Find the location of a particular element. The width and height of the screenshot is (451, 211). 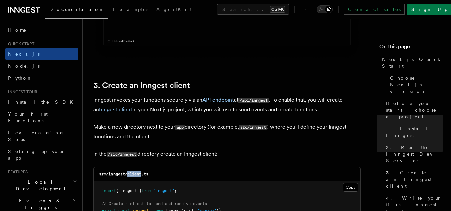

p: Make a new directory next to your directory (for example, ) where you'll define your Inngest func... is located at coordinates (227, 132).